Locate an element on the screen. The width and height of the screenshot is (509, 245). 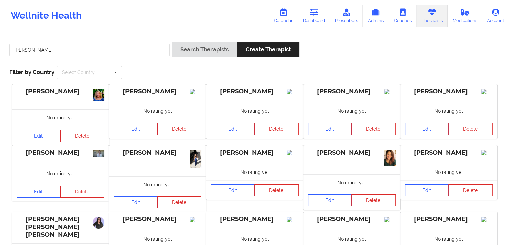
img: 66968633-e5a6-4301-9fa7-1c991f3efb8e_1000003212.JPG is located at coordinates (98, 95).